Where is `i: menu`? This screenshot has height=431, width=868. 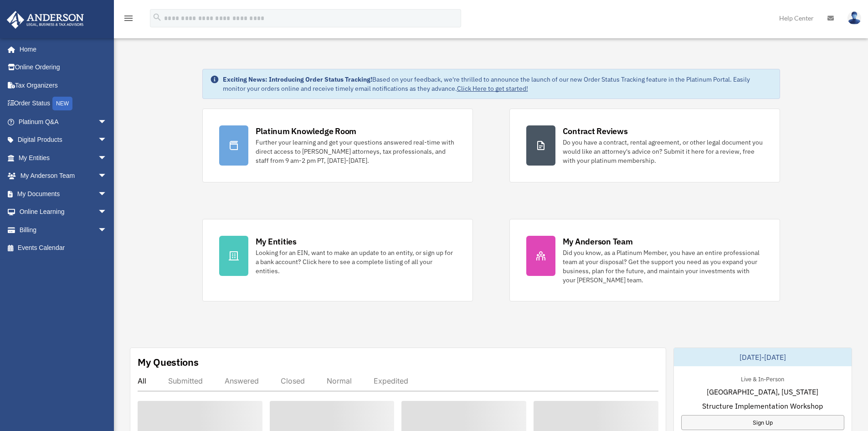
i: menu is located at coordinates (128, 18).